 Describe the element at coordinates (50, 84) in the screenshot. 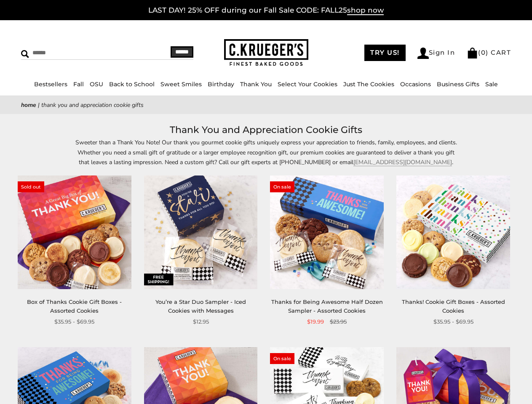

I see `a: Bestsellers` at that location.